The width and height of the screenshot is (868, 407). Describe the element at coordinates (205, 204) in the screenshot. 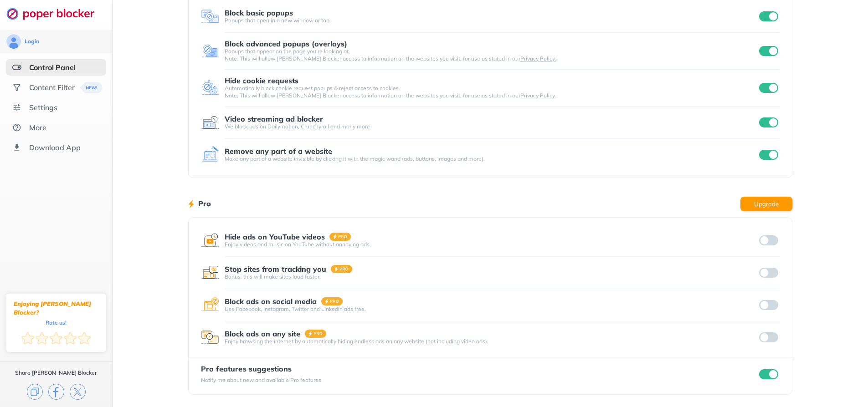

I see `h1: Pro` at that location.